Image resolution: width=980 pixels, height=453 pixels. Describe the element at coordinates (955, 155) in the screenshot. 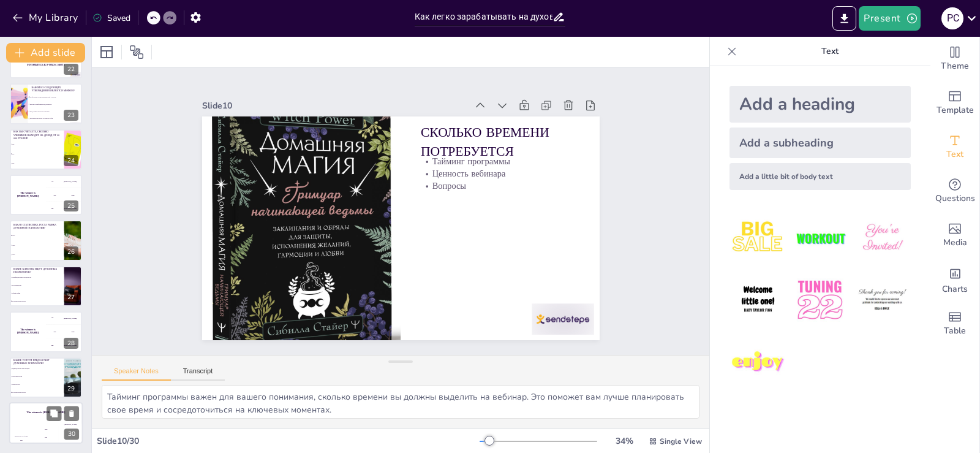

I see `span: Text` at that location.